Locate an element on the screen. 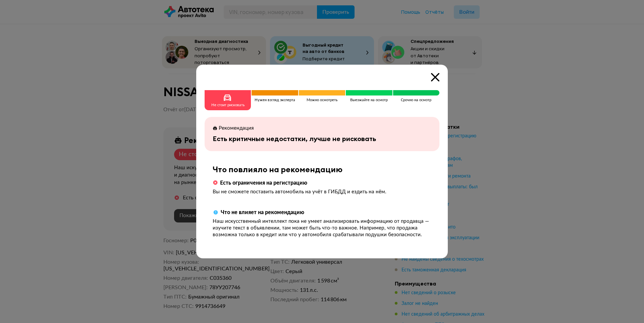 The height and width of the screenshot is (323, 644). div: Что не влияет на рекомендацию is located at coordinates (263, 213).